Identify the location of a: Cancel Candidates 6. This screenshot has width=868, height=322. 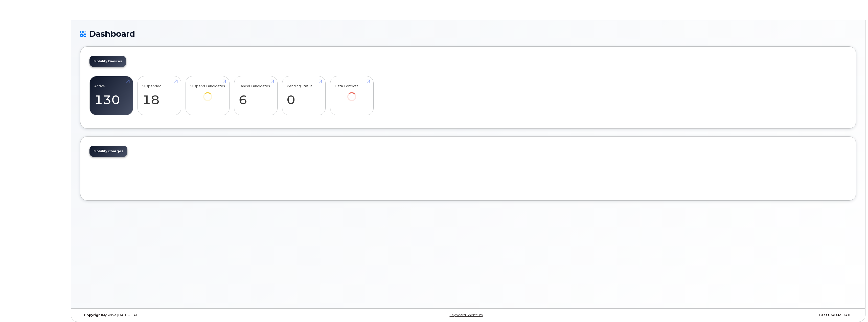
(255, 96).